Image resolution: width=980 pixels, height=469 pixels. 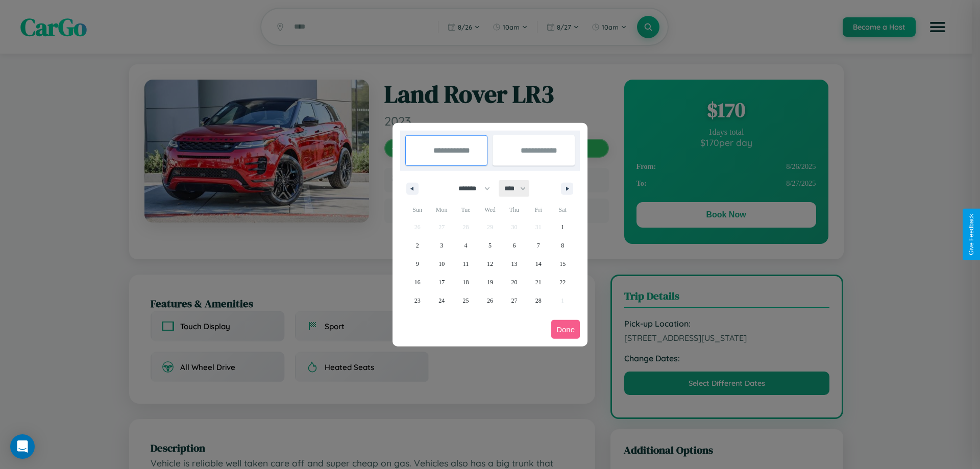 I want to click on span: 9, so click(x=417, y=263).